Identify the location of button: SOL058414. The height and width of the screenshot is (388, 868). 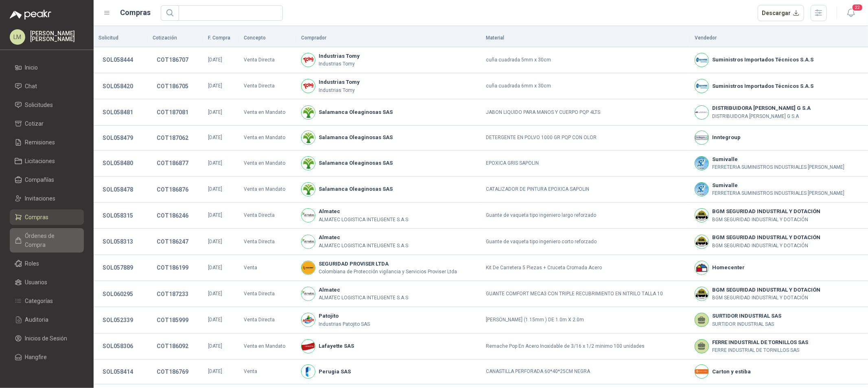
(118, 371).